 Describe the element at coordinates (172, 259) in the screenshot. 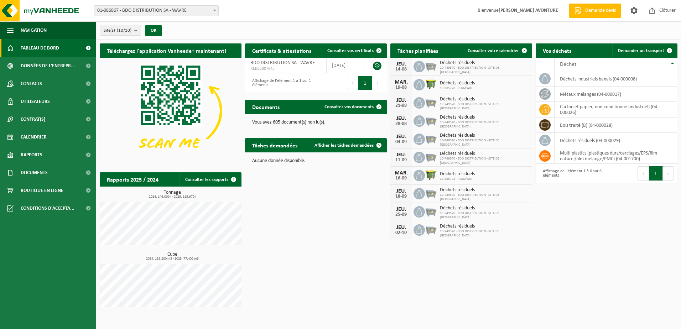

I see `span: 2024: 126,200 m3 - 2025: 77,400 m3` at that location.